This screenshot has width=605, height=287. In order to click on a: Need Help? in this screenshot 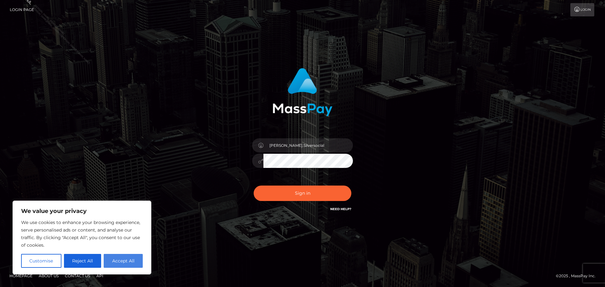, I will do `click(340, 209)`.